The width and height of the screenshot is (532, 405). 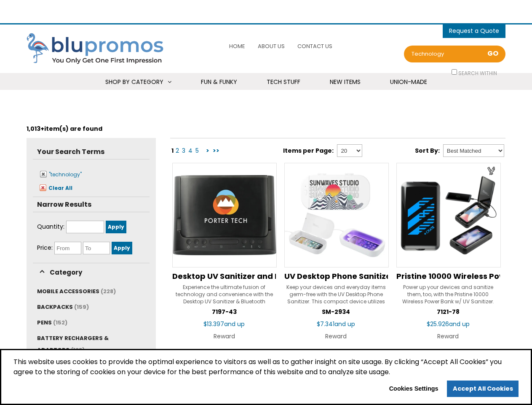 What do you see at coordinates (78, 350) in the screenshot?
I see `span: (123)` at bounding box center [78, 350].